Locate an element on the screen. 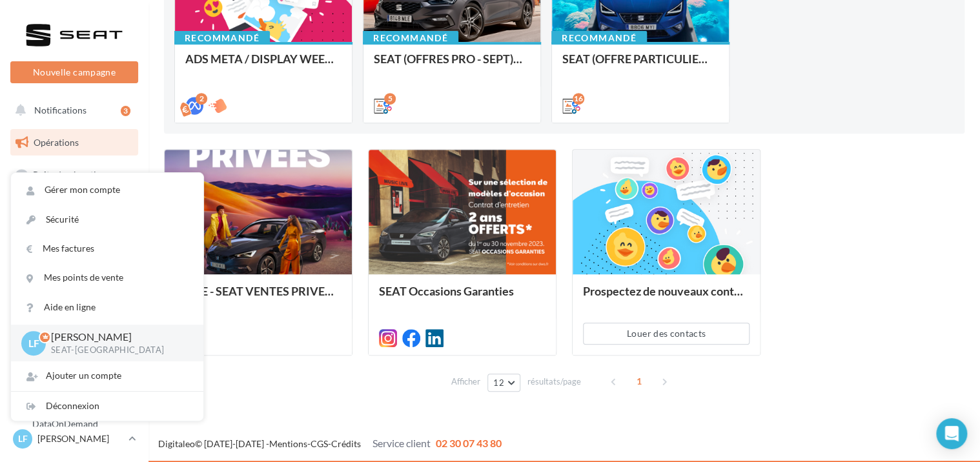 This screenshot has height=462, width=980. div: 5 is located at coordinates (390, 99).